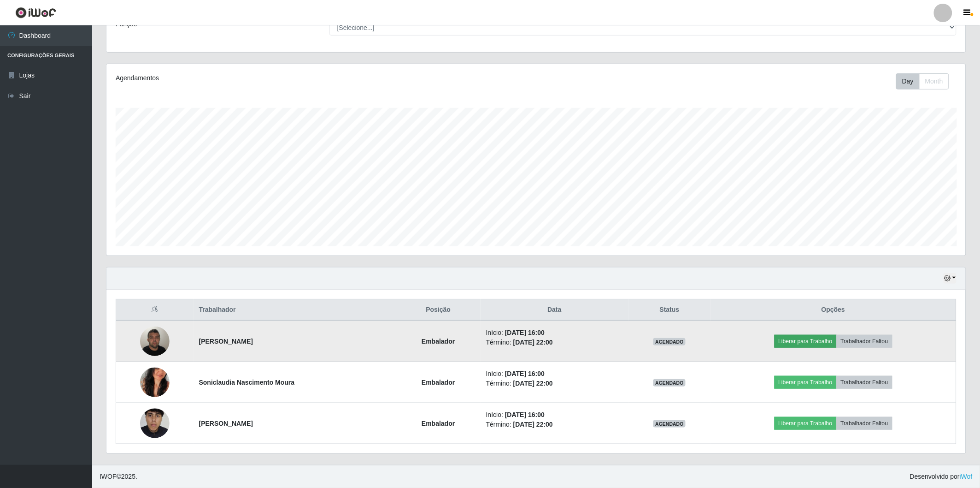 This screenshot has width=980, height=488. What do you see at coordinates (154, 340) in the screenshot?
I see `img: 1714957062897.jpeg` at bounding box center [154, 340].